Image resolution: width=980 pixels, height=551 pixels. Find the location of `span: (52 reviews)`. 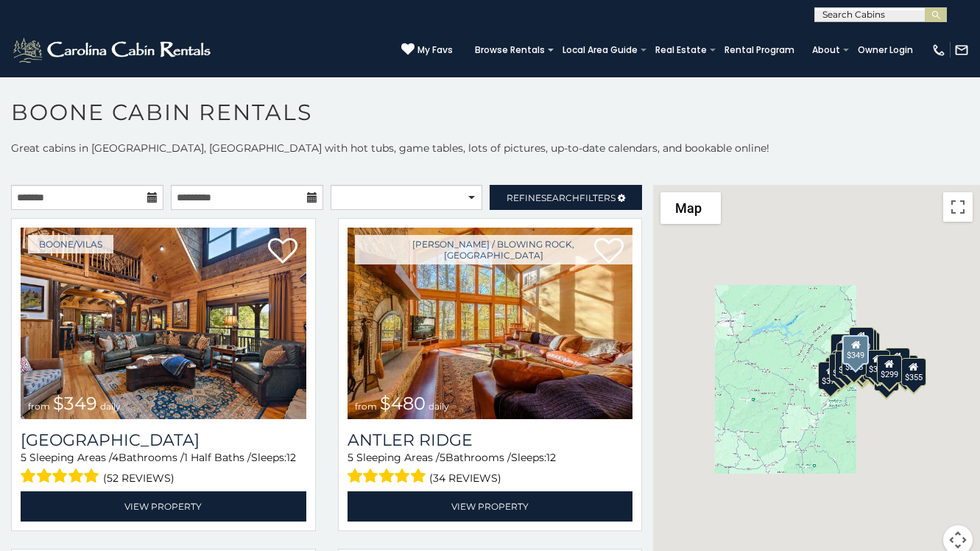

span: (52 reviews) is located at coordinates (138, 478).